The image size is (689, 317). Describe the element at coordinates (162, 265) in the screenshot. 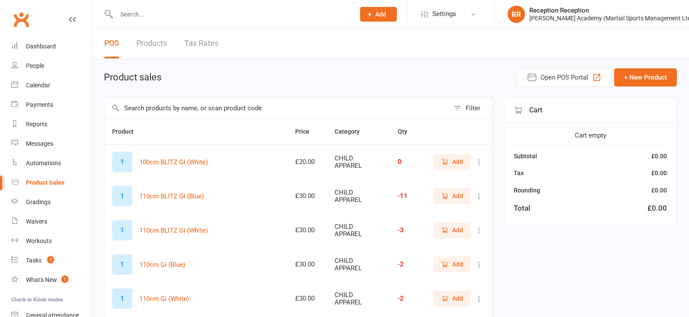

I see `button: 110cm Gi (Blue)` at that location.